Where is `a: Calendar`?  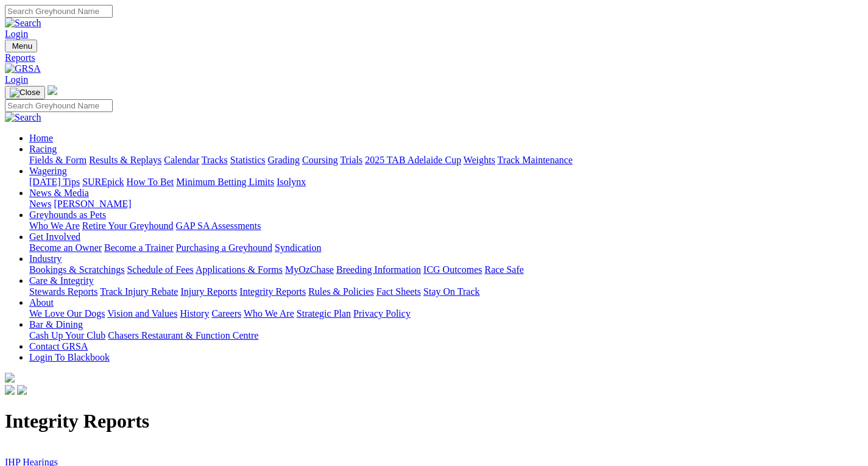 a: Calendar is located at coordinates (181, 160).